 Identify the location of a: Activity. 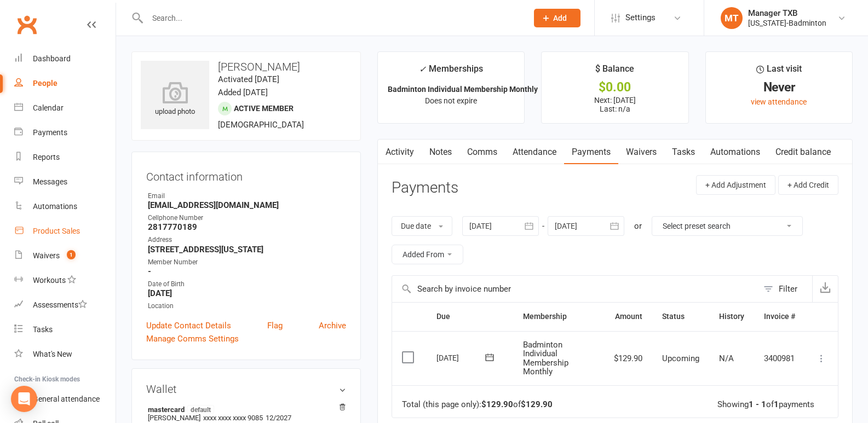
(400, 152).